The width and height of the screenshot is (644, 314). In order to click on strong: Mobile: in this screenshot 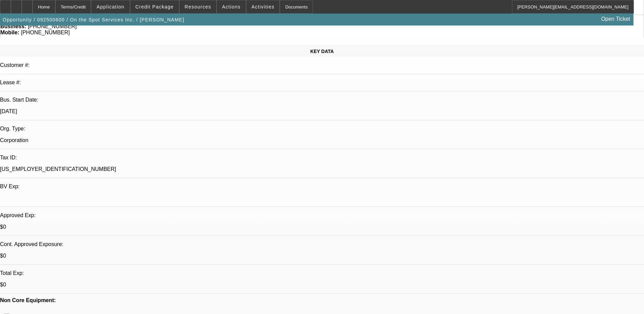, I will do `click(10, 32)`.